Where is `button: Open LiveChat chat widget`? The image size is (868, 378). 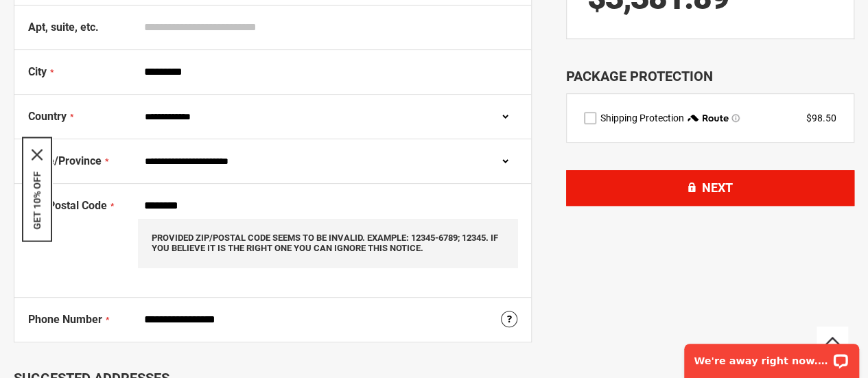 button: Open LiveChat chat widget is located at coordinates (166, 26).